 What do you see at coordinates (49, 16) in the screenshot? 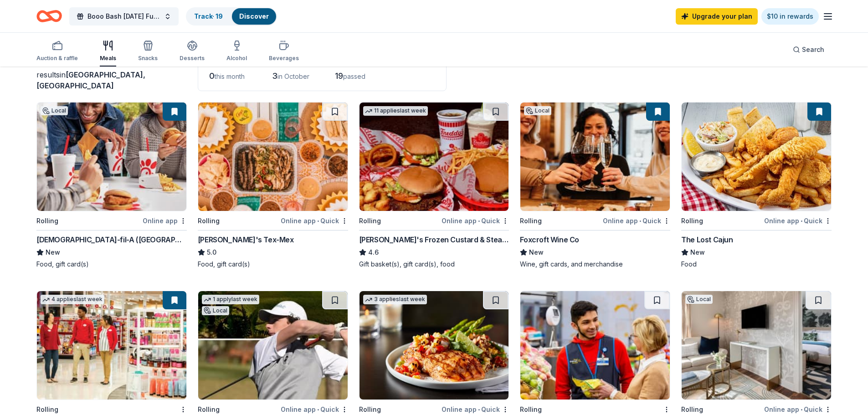
I see `a: Home` at bounding box center [49, 16].